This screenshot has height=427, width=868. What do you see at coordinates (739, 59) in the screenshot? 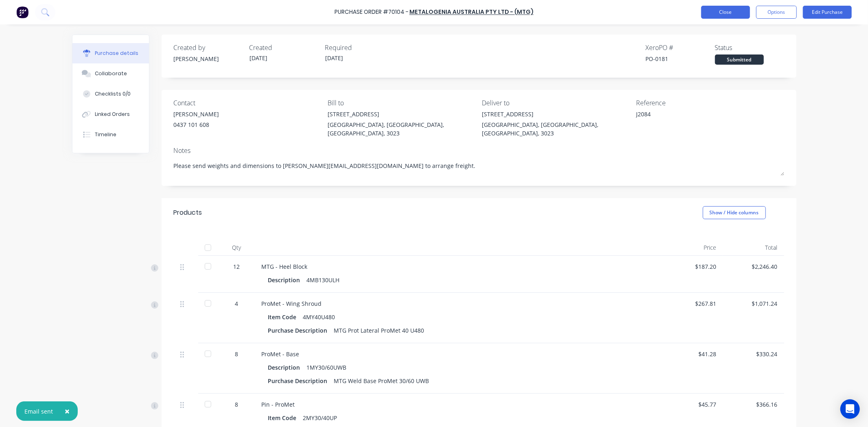
I see `div: Submitted` at bounding box center [739, 59].